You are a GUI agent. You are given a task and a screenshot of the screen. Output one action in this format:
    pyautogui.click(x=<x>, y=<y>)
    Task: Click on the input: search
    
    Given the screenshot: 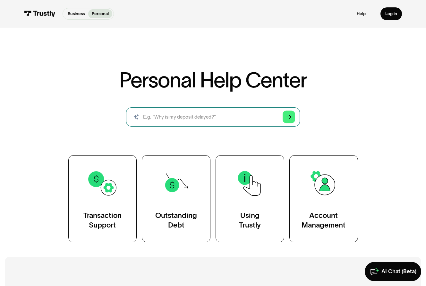 What is the action you would take?
    pyautogui.click(x=213, y=117)
    